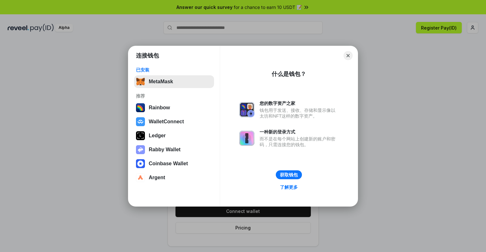  Describe the element at coordinates (289, 188) in the screenshot. I see `a: 了解更多` at that location.